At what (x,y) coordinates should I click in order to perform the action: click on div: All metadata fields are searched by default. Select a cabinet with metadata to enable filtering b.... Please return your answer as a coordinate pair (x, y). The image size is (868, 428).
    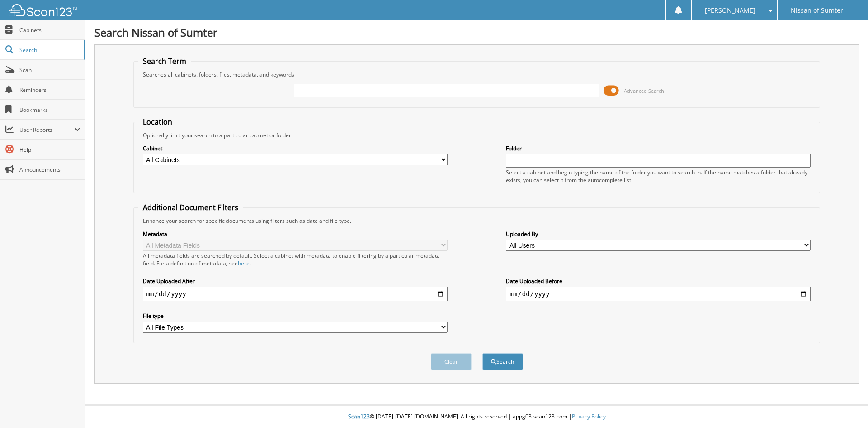
    Looking at the image, I should click on (295, 260).